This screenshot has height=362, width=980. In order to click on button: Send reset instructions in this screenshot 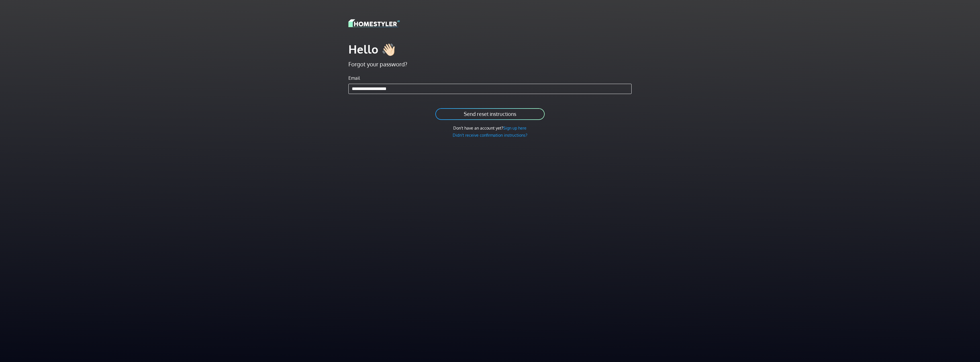, I will do `click(490, 114)`.